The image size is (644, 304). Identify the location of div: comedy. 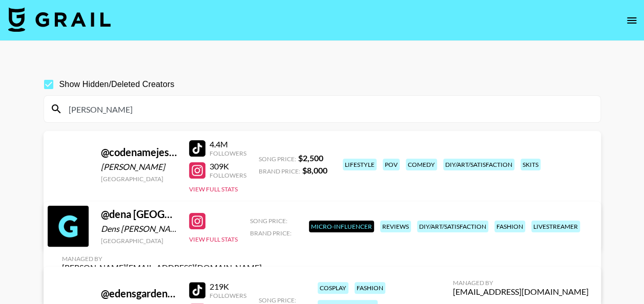
(421, 165).